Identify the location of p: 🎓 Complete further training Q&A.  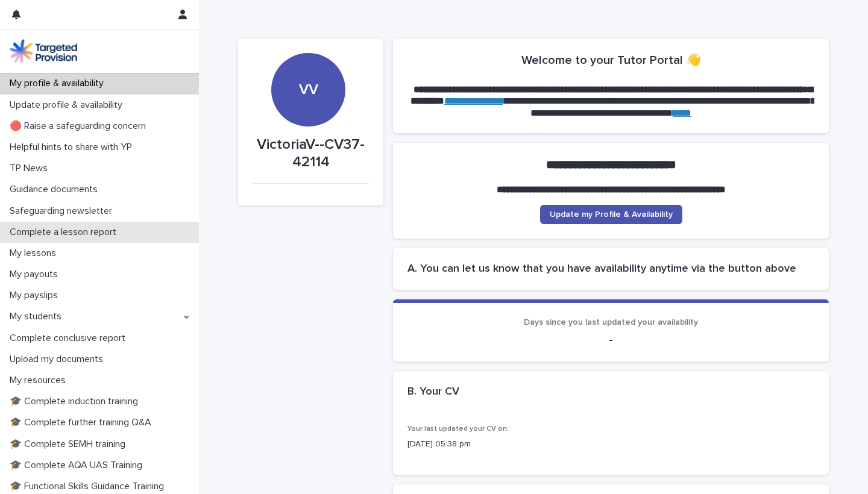
(83, 422).